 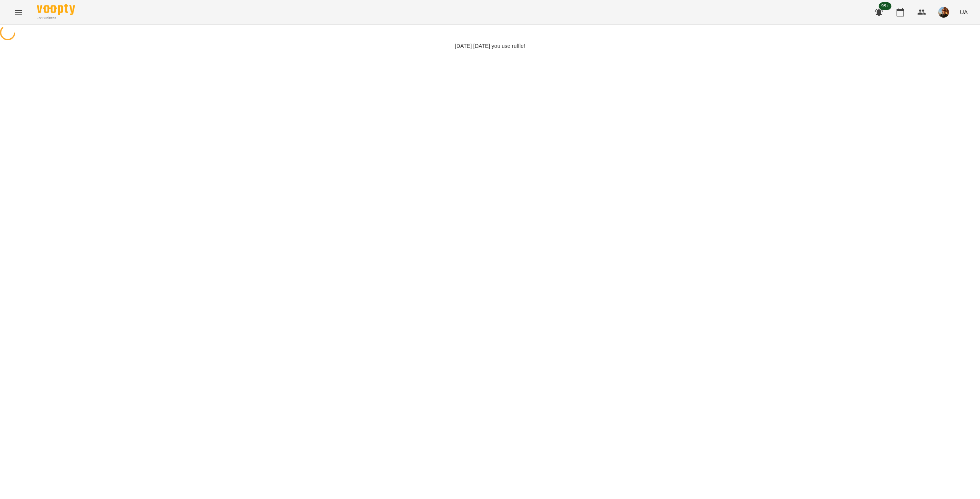 What do you see at coordinates (19, 13) in the screenshot?
I see `button: Menu` at bounding box center [19, 13].